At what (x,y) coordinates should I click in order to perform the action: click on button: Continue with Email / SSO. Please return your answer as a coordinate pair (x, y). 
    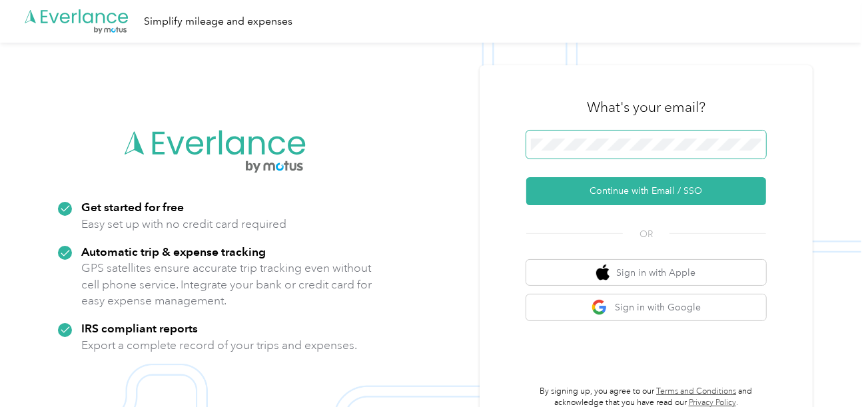
    Looking at the image, I should click on (646, 191).